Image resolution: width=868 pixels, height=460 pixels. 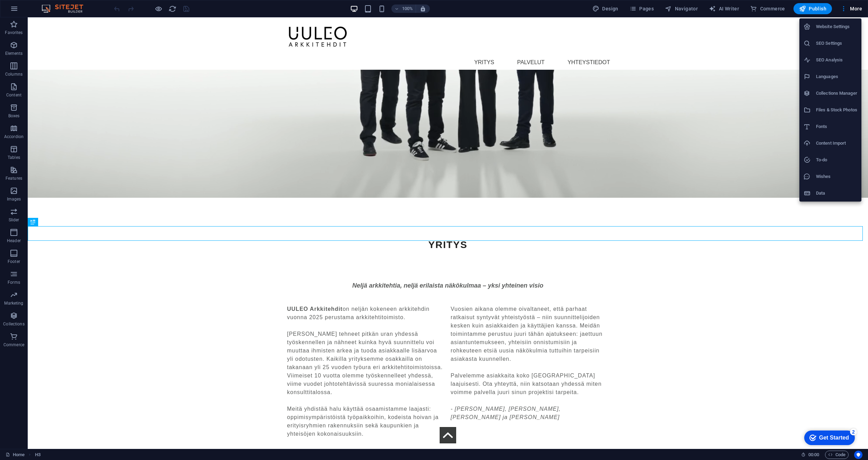 What do you see at coordinates (837, 27) in the screenshot?
I see `h6: Website Settings` at bounding box center [837, 27].